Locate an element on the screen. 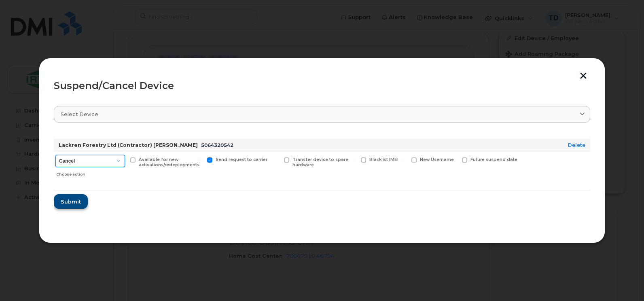  span: Send request to carrier is located at coordinates (241, 159).